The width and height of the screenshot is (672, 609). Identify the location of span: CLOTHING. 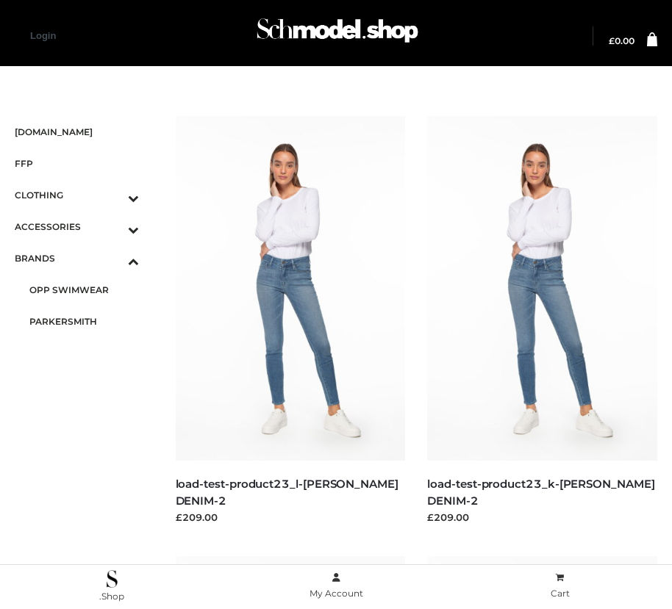
(76, 195).